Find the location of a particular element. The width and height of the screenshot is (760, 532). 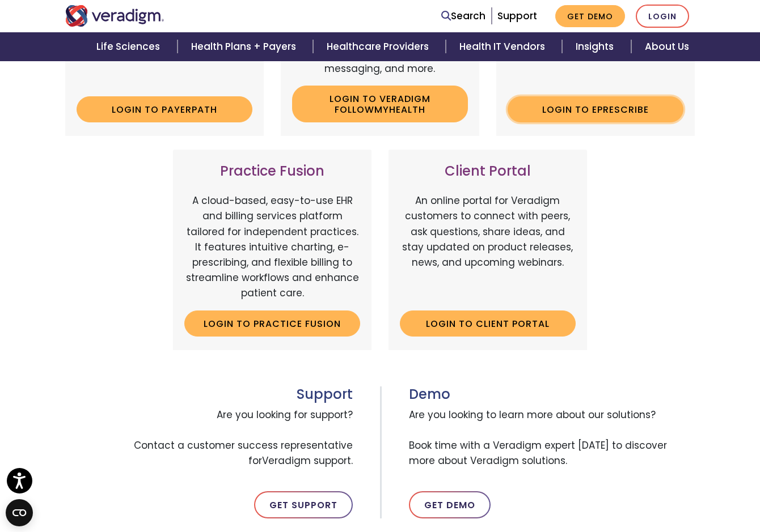

p: An online portal for Veradigm customers to connect with peers, ask questions, share ideas, and st... is located at coordinates (488, 247).